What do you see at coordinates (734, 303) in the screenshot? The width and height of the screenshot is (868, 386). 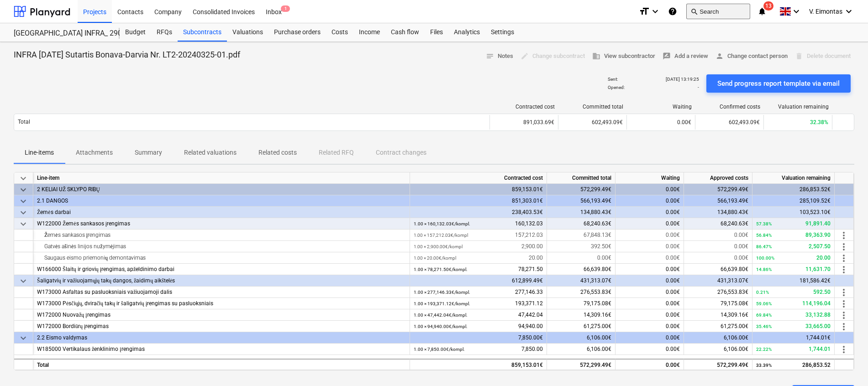 I see `span: 79,175.08€` at bounding box center [734, 303].